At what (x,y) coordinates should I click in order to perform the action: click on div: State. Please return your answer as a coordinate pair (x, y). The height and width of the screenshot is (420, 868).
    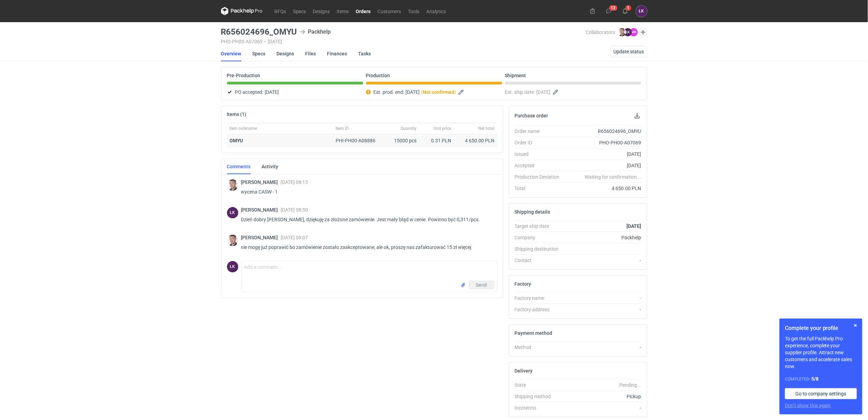
    Looking at the image, I should click on (540, 385).